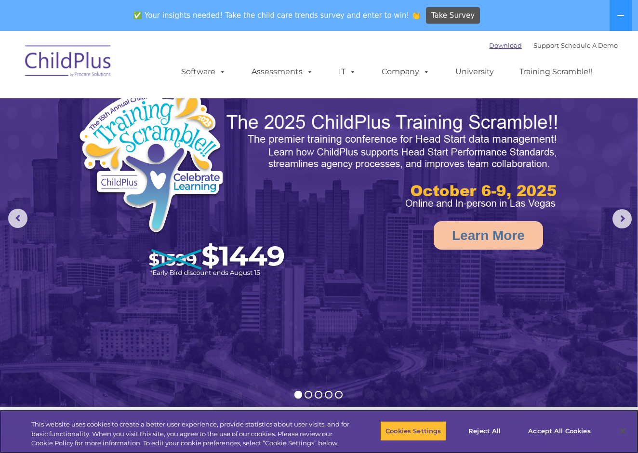  I want to click on a: Learn More, so click(488, 235).